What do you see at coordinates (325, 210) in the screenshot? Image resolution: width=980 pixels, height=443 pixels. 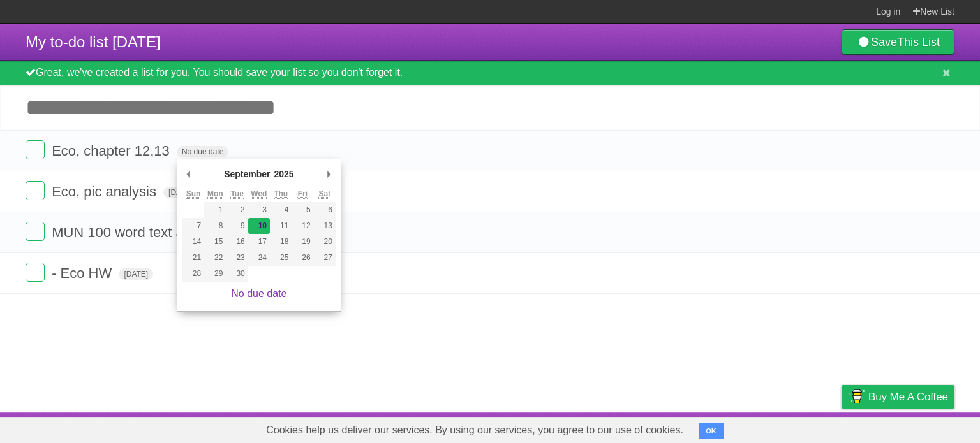 I see `button: 6` at bounding box center [325, 210].